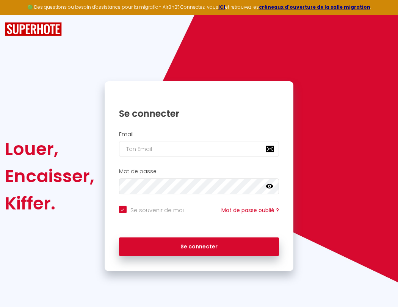 The image size is (398, 307). I want to click on img: SuperHote logo, so click(33, 29).